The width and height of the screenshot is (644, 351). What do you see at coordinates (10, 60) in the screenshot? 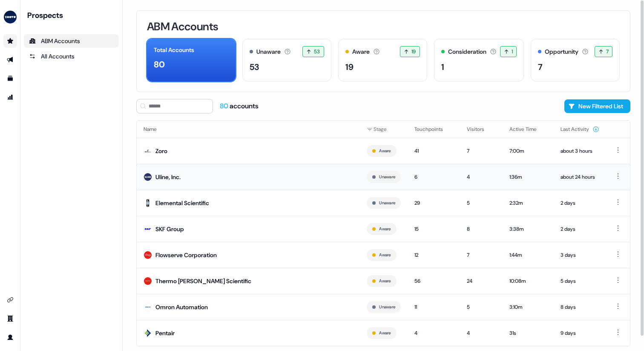
I see `a: Go to outbound experience` at bounding box center [10, 60].